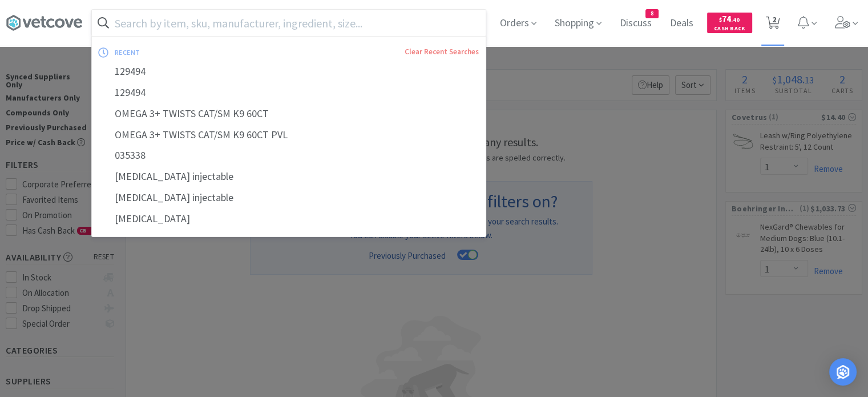  Describe the element at coordinates (735, 20) in the screenshot. I see `span: . 40` at that location.